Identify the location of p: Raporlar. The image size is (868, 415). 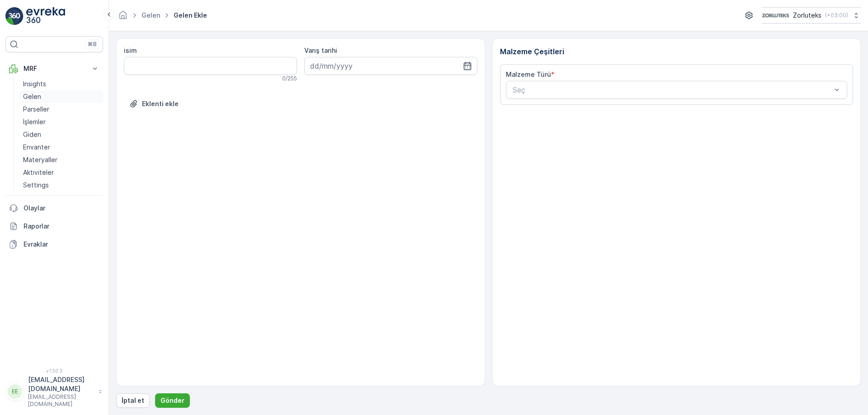
(62, 227).